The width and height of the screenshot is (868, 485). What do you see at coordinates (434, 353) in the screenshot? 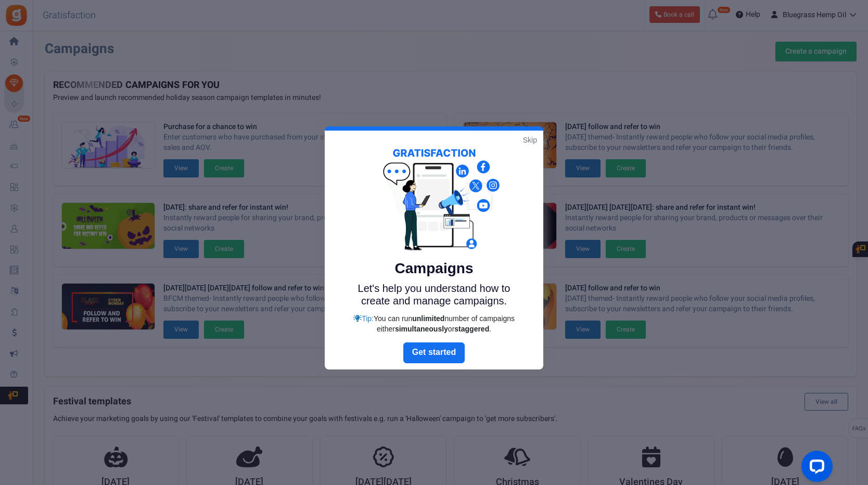
I see `a: Next` at bounding box center [434, 353].